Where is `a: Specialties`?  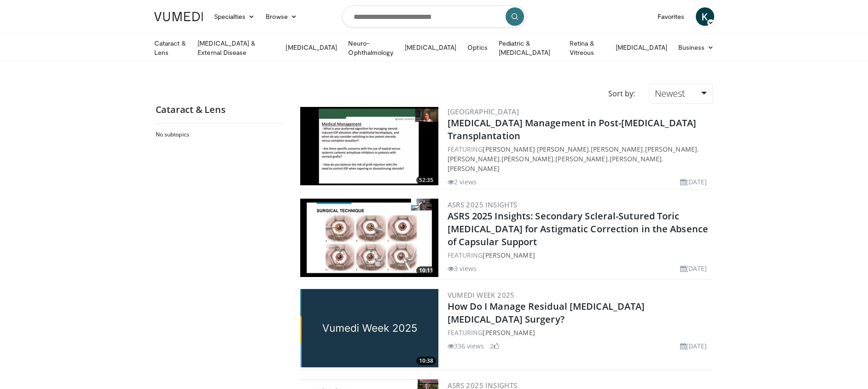 a: Specialties is located at coordinates (234, 16).